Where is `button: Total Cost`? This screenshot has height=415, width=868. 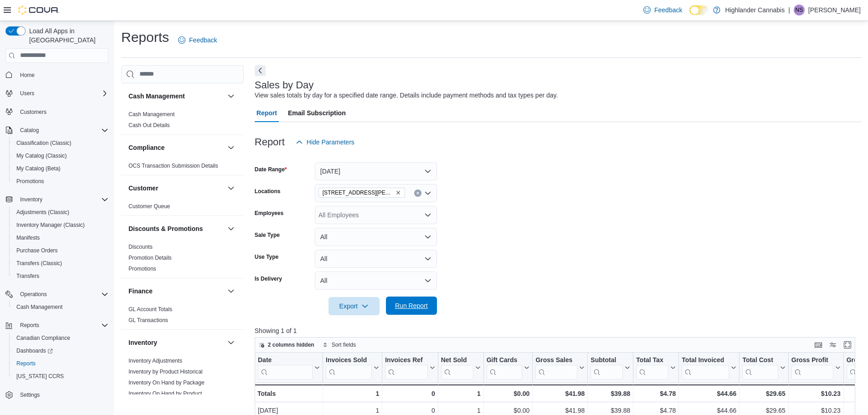 button: Total Cost is located at coordinates (763, 367).